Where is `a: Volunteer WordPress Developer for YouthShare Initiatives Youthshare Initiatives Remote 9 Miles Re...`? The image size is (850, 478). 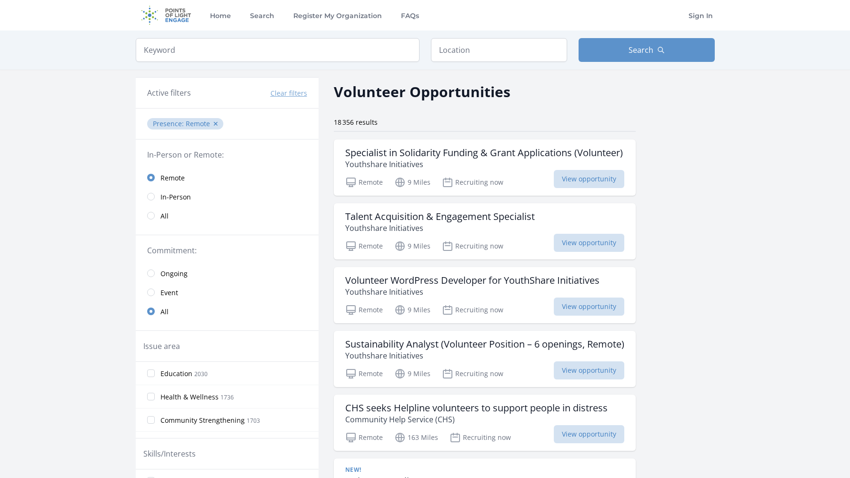 a: Volunteer WordPress Developer for YouthShare Initiatives Youthshare Initiatives Remote 9 Miles Re... is located at coordinates (485, 295).